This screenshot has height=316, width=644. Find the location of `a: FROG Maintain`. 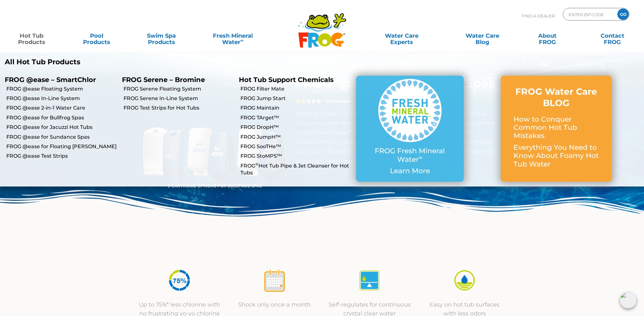

a: FROG Maintain is located at coordinates (296, 108).